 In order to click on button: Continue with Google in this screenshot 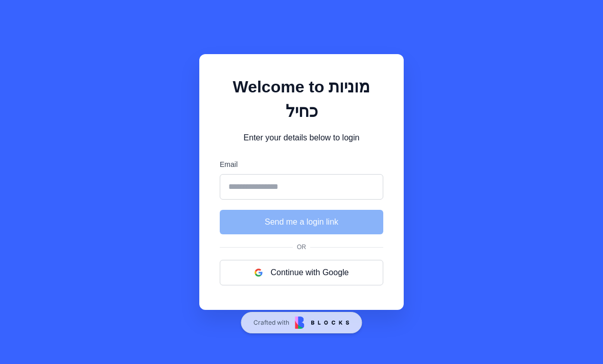, I will do `click(301, 273)`.